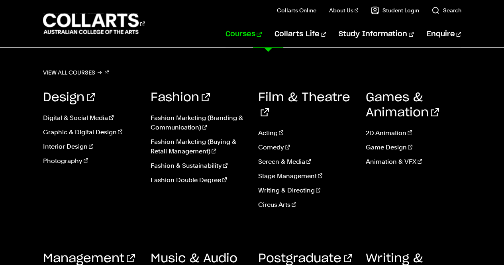 Image resolution: width=504 pixels, height=265 pixels. What do you see at coordinates (395, 10) in the screenshot?
I see `a: Student Login` at bounding box center [395, 10].